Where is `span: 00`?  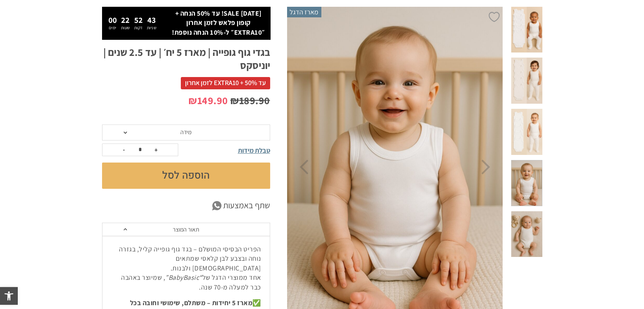 span: 00 is located at coordinates (113, 20).